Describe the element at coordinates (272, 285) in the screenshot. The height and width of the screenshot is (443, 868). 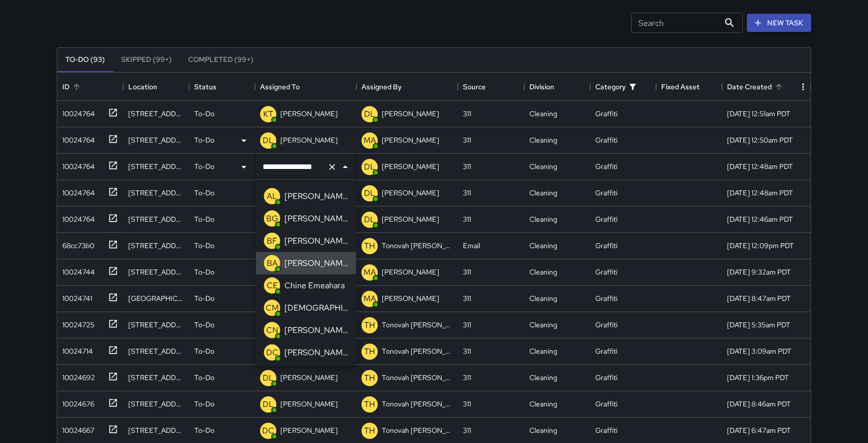
I see `p: CE` at that location.